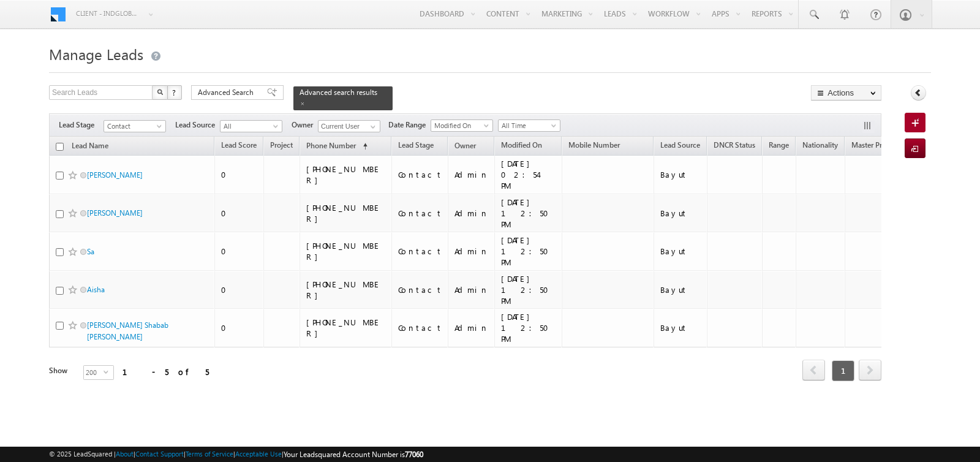 The height and width of the screenshot is (462, 980). I want to click on span: prev, so click(813, 370).